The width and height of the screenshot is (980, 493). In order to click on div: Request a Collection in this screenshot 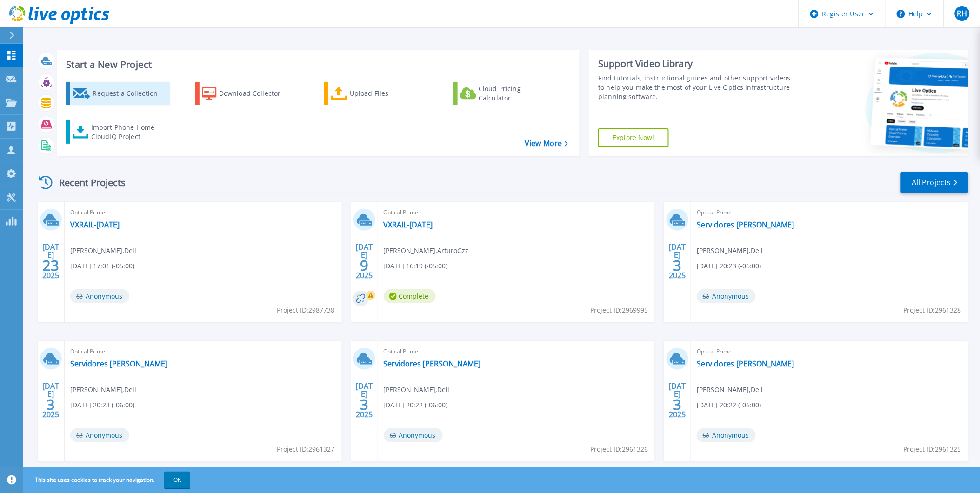, I will do `click(129, 94)`.